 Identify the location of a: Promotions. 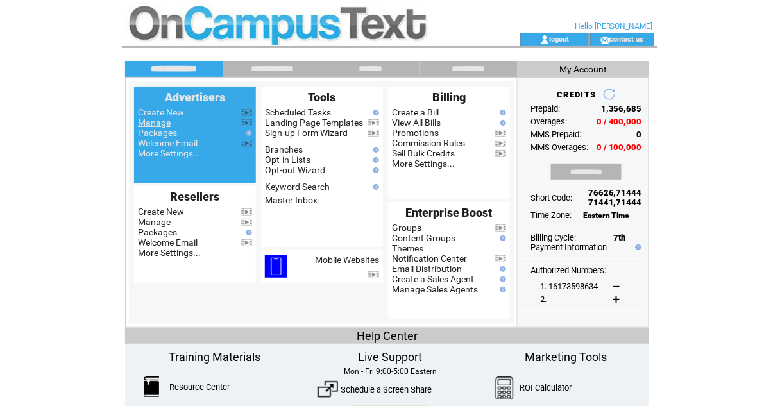
(415, 133).